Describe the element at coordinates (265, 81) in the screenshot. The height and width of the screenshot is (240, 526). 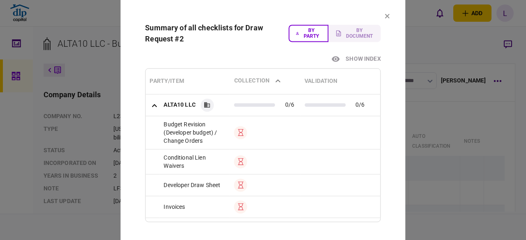
I see `th: Collection` at that location.